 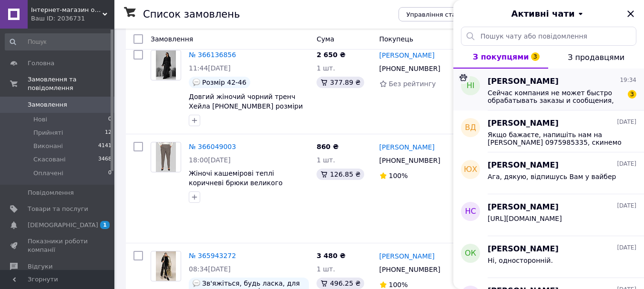 I want to click on input: Пошук, so click(x=59, y=42).